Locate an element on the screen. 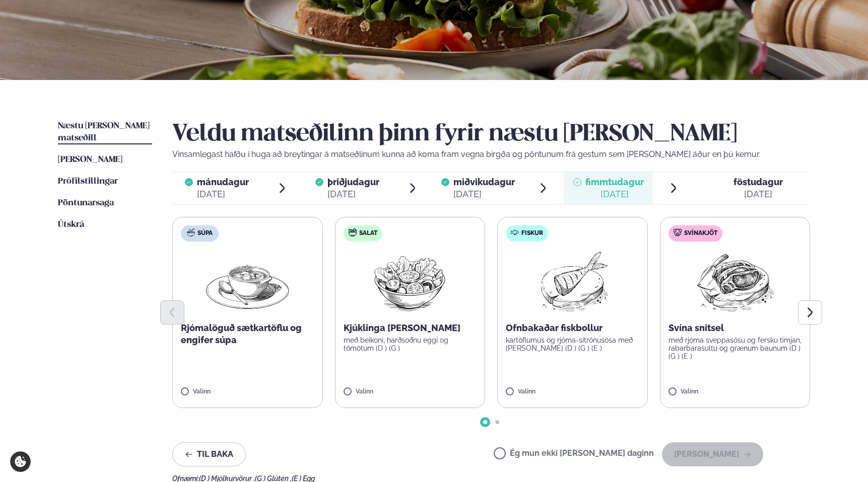 The width and height of the screenshot is (868, 482). span: fimmtudagur is located at coordinates (615, 182).